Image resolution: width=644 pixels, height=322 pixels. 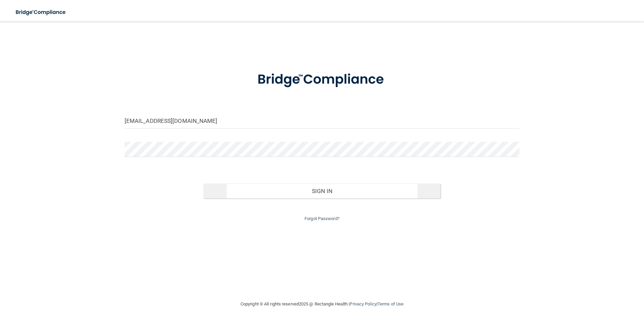 I want to click on button: Sign In, so click(x=322, y=191).